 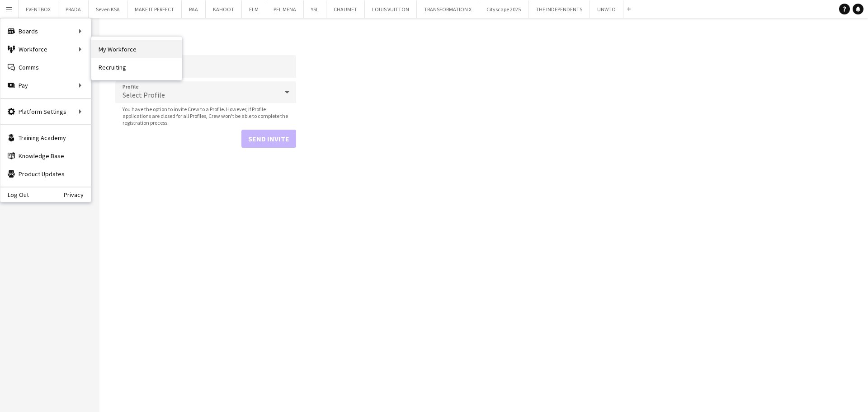 I want to click on button: YSL, so click(x=315, y=9).